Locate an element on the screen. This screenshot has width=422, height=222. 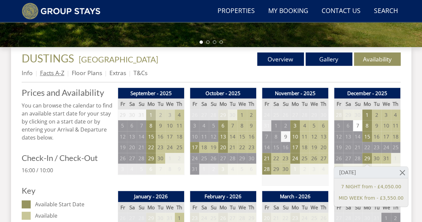
td: 23 is located at coordinates (285, 158).